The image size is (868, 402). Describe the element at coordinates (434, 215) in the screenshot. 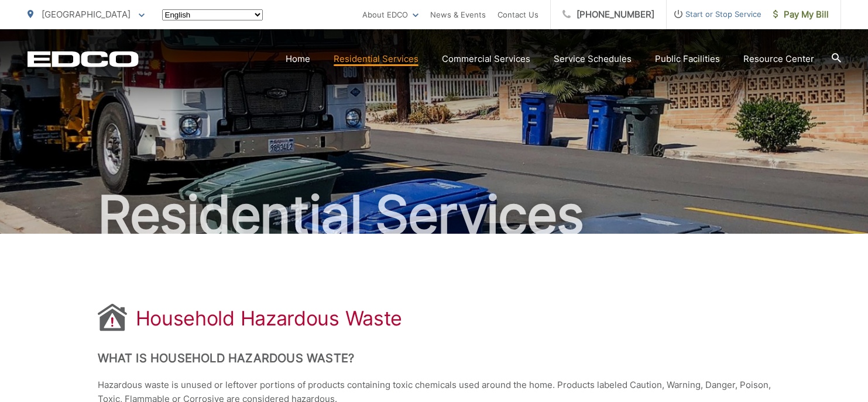

I see `h2: Residential Services` at that location.